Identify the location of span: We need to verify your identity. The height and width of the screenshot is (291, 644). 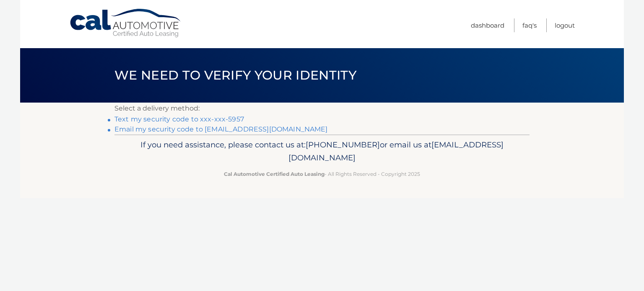
(235, 75).